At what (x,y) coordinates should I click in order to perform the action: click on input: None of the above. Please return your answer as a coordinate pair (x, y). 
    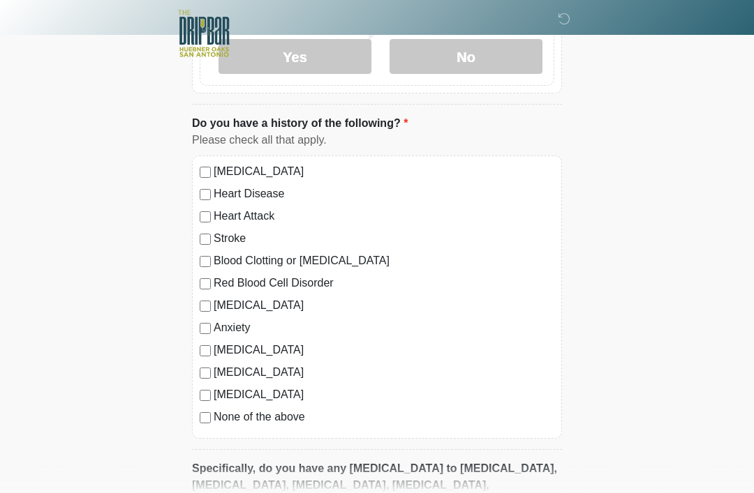
    Looking at the image, I should click on (205, 419).